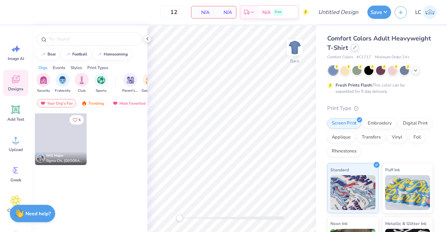 This screenshot has height=232, width=447. What do you see at coordinates (149, 80) in the screenshot?
I see `img: Game Day Image` at bounding box center [149, 80].